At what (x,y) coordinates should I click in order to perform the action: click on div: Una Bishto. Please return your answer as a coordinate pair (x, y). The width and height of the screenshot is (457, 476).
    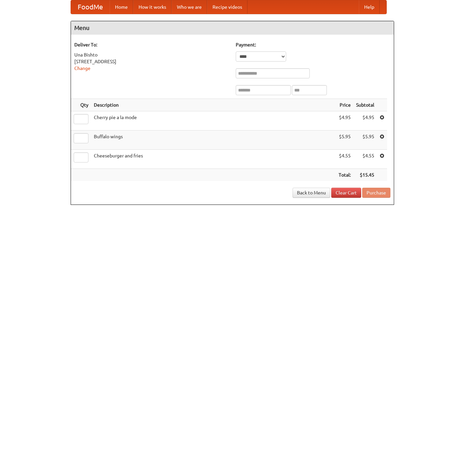
    Looking at the image, I should click on (152, 55).